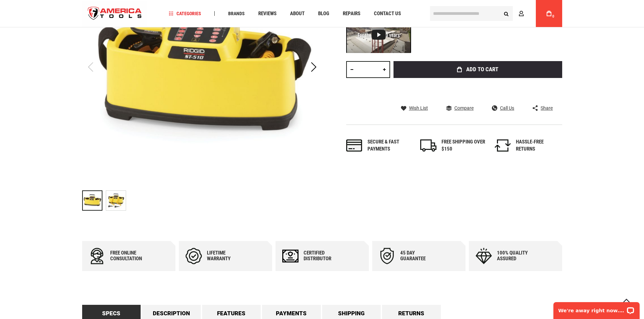  Describe the element at coordinates (464, 108) in the screenshot. I see `span: Compare` at that location.